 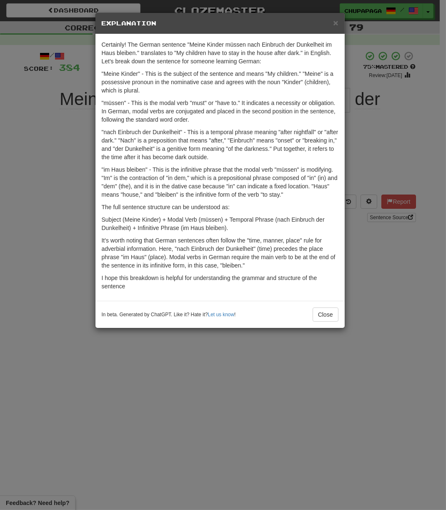 What do you see at coordinates (220, 182) in the screenshot?
I see `p: "im Haus bleiben" - This is the infinitive phrase that the modal verb "müssen" is modifying. "Im"...` at bounding box center [220, 182].